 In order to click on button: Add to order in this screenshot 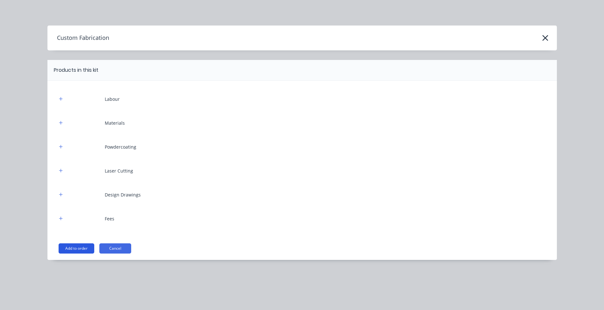, I will do `click(76, 248)`.